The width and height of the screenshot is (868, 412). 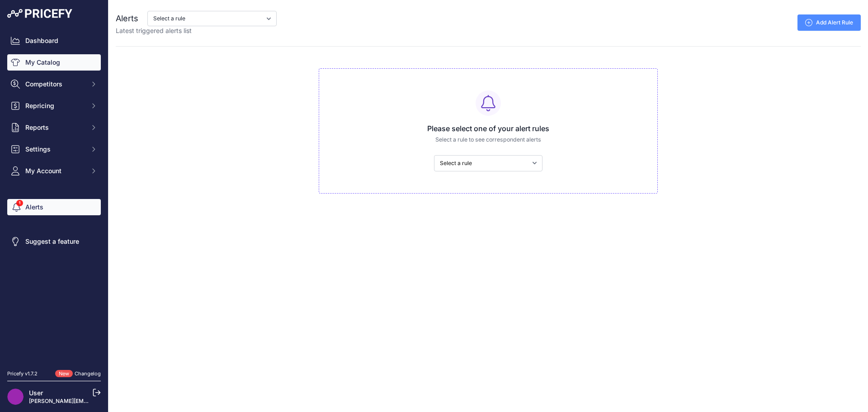 What do you see at coordinates (488, 128) in the screenshot?
I see `h3: Please select one of your alert rules` at bounding box center [488, 128].